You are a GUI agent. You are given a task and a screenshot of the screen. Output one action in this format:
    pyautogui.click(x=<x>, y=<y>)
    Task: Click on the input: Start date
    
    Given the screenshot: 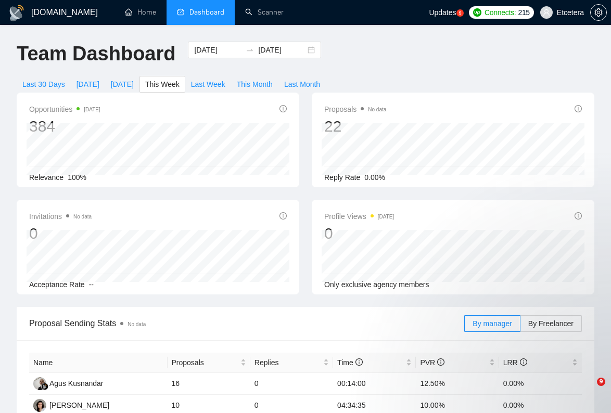 What is the action you would take?
    pyautogui.click(x=217, y=50)
    